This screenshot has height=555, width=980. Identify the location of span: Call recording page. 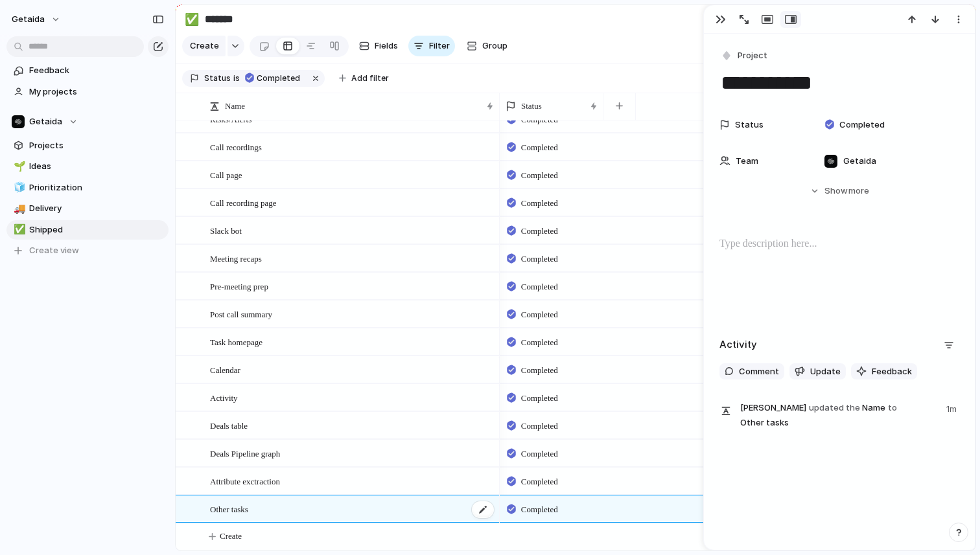
(243, 202).